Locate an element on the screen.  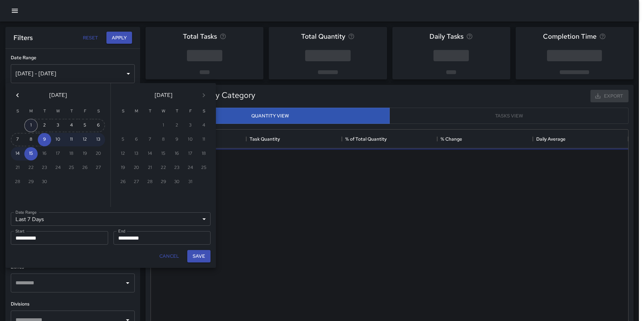
button: 13 is located at coordinates (98, 140).